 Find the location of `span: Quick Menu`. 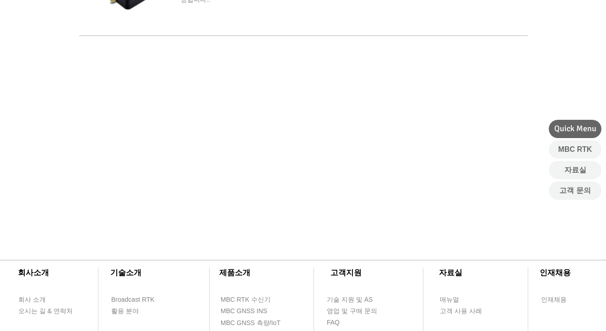

span: Quick Menu is located at coordinates (575, 129).